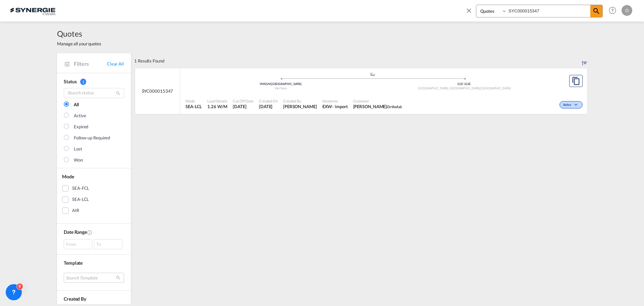 This screenshot has height=306, width=644. I want to click on span: Load Details, so click(217, 101).